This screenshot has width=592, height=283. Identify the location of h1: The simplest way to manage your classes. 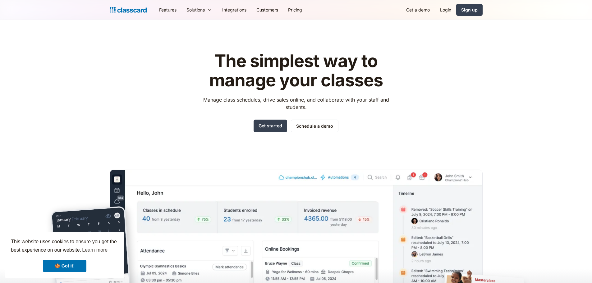
(296, 71).